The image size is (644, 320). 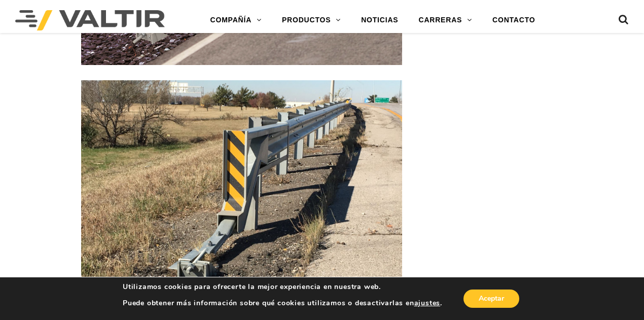 I want to click on font: CONTACTO, so click(x=514, y=20).